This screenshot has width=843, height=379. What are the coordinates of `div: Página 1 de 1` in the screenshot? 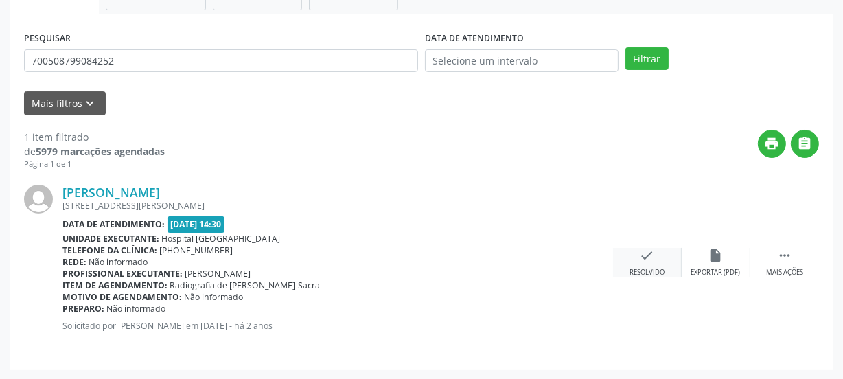 It's located at (94, 164).